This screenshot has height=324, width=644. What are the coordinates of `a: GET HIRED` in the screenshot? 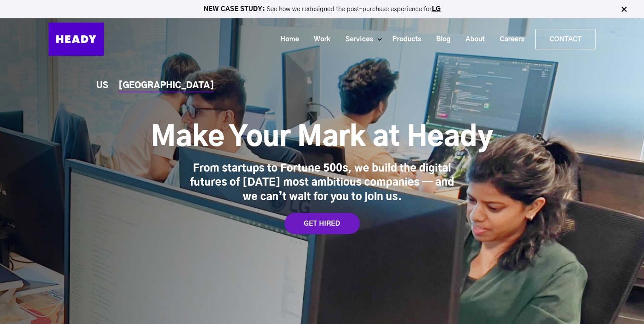 It's located at (322, 223).